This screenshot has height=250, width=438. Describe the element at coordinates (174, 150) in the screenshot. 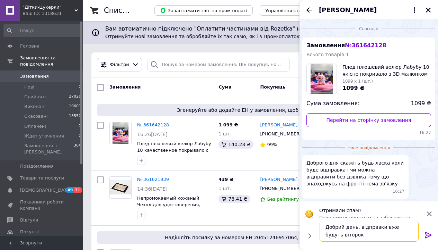

I see `a: Плед плюшевый велюр Лабубу 10 качественное покрывало с 3D рисунком 135х160` at that location.